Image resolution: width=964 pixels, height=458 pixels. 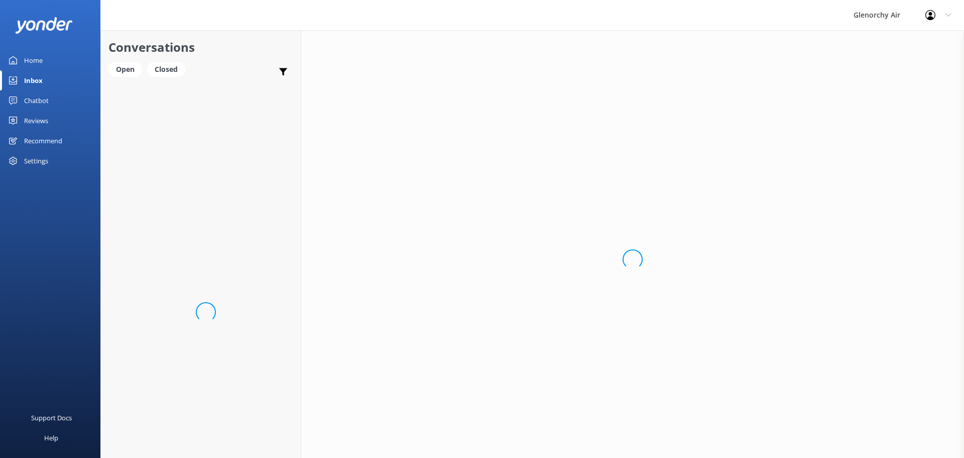 What do you see at coordinates (51, 417) in the screenshot?
I see `div: Support Docs` at bounding box center [51, 417].